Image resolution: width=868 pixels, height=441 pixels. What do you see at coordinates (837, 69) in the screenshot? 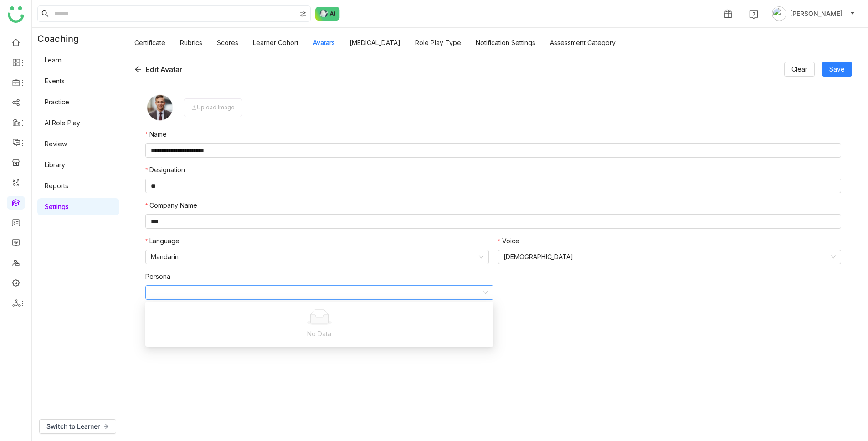
I see `button: Save` at bounding box center [837, 69].